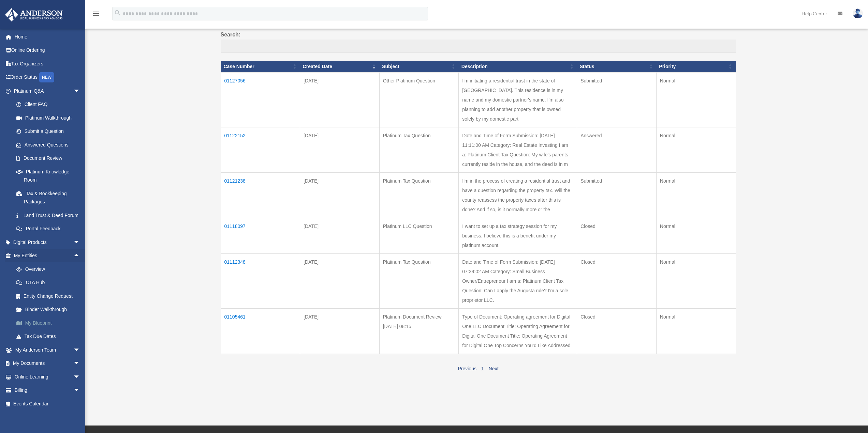 The width and height of the screenshot is (868, 433). Describe the element at coordinates (118, 13) in the screenshot. I see `i: search` at that location.